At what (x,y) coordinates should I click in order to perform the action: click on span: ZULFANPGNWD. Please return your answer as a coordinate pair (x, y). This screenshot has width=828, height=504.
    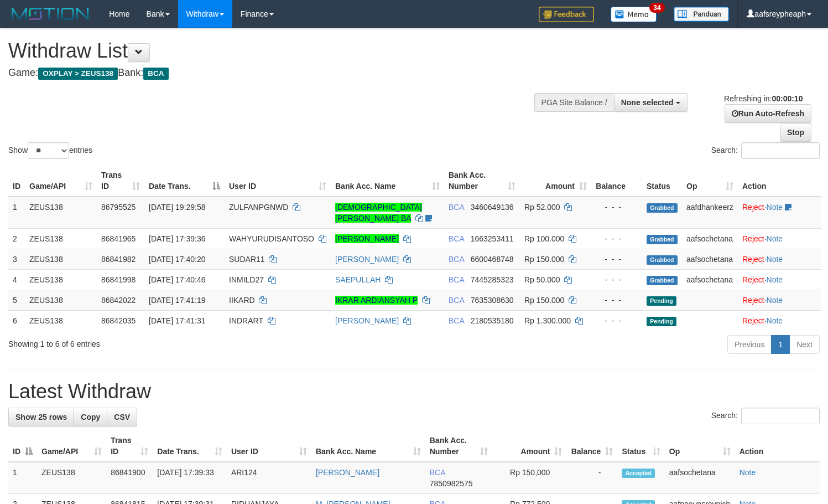
    Looking at the image, I should click on (258, 207).